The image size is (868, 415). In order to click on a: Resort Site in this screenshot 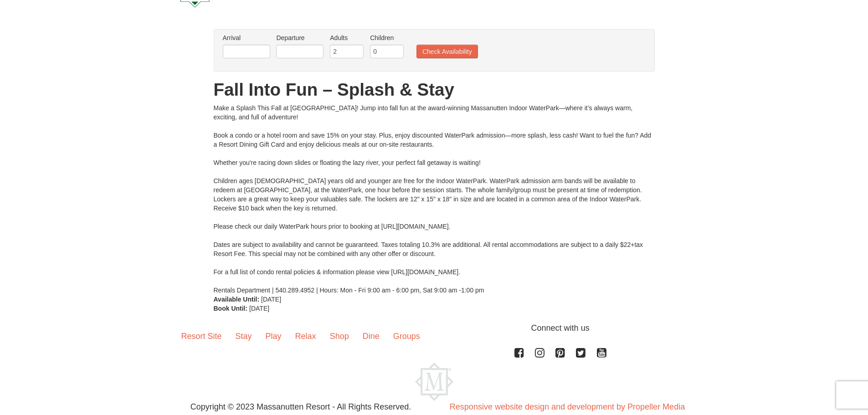, I will do `click(201, 337)`.